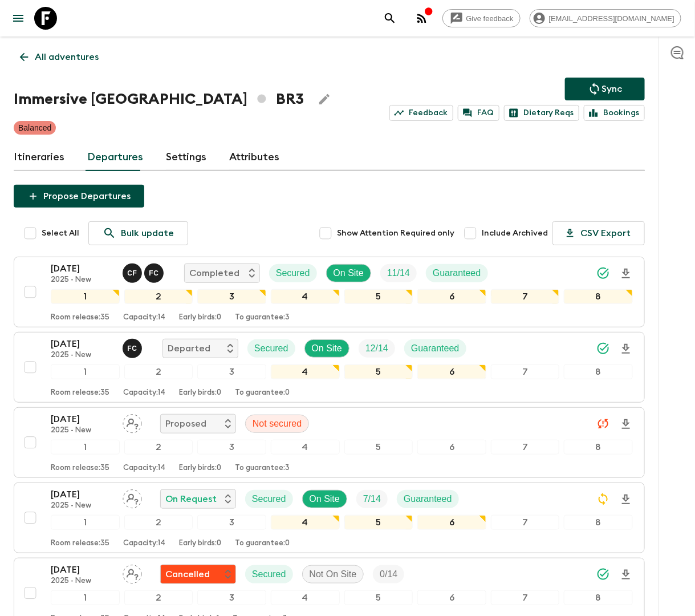  I want to click on p: 11 / 14, so click(399, 273).